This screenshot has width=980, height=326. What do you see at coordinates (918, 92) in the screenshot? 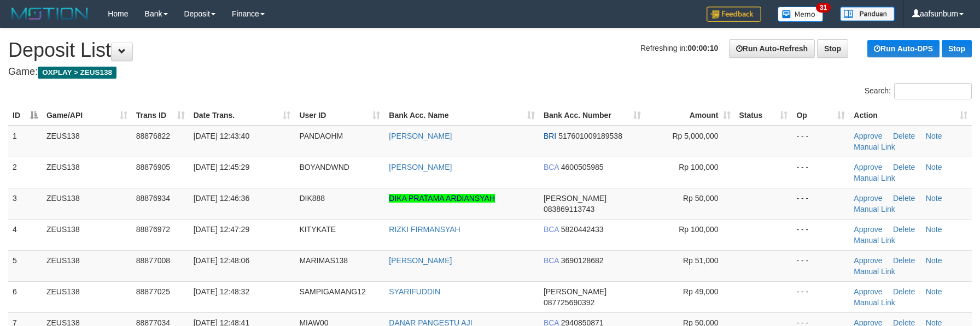
I see `label: Search:` at bounding box center [918, 92].